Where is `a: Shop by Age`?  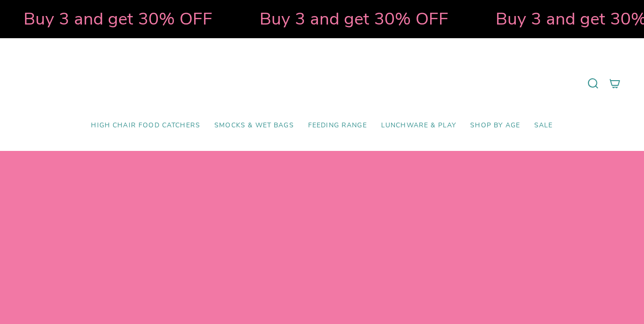 a: Shop by Age is located at coordinates (495, 125).